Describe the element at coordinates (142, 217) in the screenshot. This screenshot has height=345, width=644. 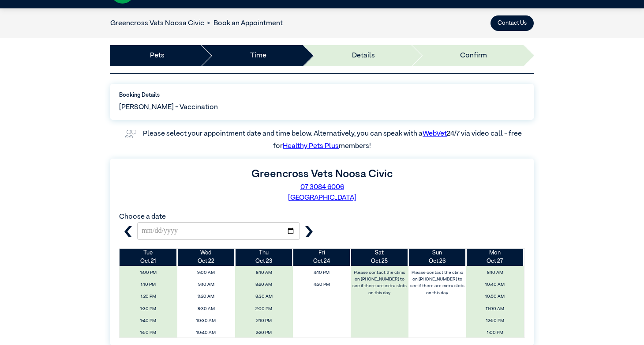
I see `label: Choose a date` at that location.